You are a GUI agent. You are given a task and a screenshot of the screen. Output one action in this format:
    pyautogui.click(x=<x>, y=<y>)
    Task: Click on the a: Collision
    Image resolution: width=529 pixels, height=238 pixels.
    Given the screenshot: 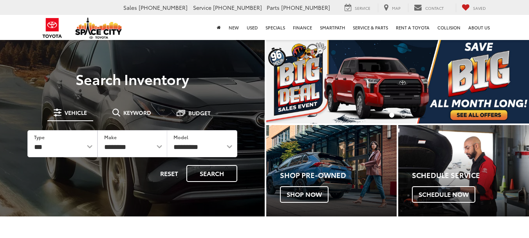 What is the action you would take?
    pyautogui.click(x=449, y=27)
    